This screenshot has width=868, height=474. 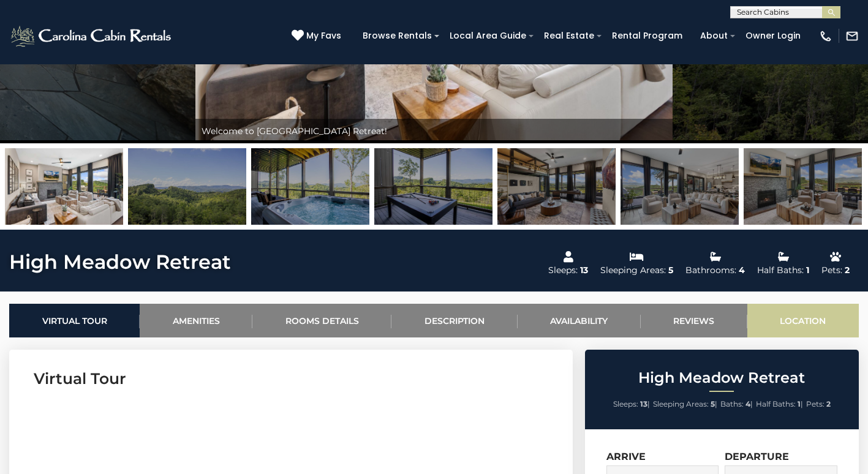 I want to click on strong: 1, so click(x=799, y=403).